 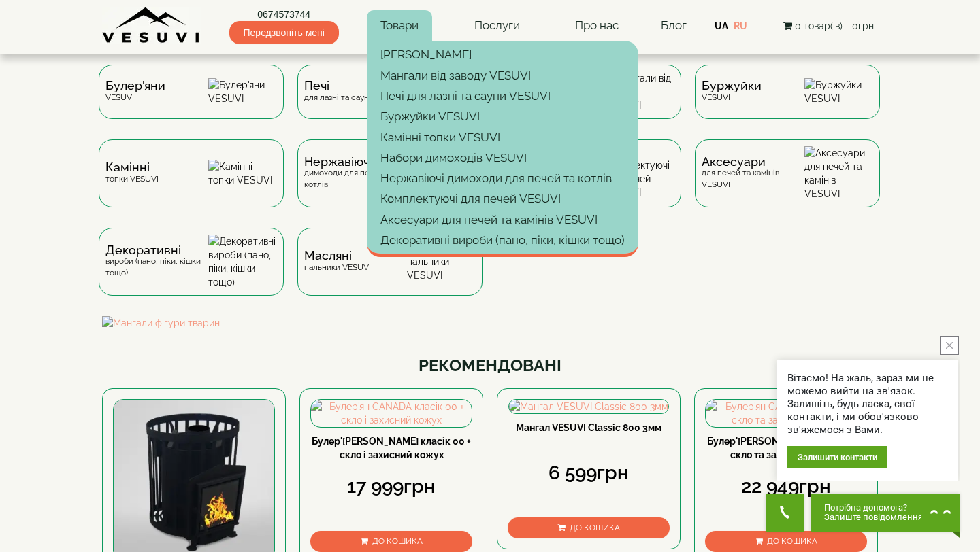 I want to click on a: Блог, so click(x=674, y=25).